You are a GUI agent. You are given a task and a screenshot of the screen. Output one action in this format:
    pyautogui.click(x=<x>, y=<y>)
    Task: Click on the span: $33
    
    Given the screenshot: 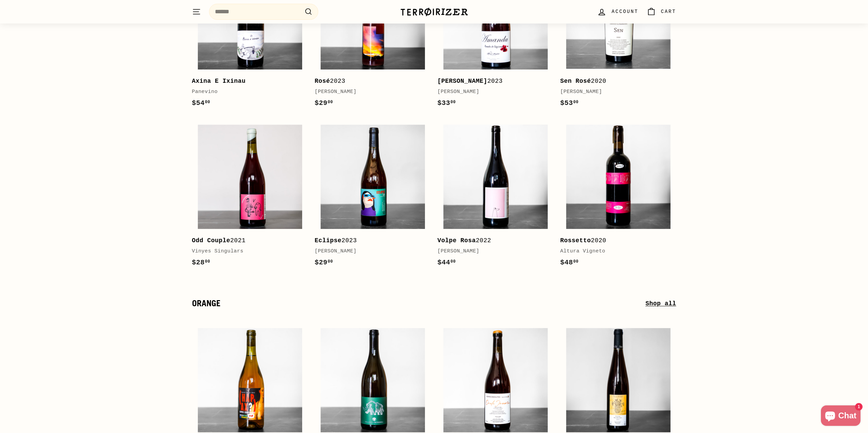 What is the action you would take?
    pyautogui.click(x=447, y=103)
    